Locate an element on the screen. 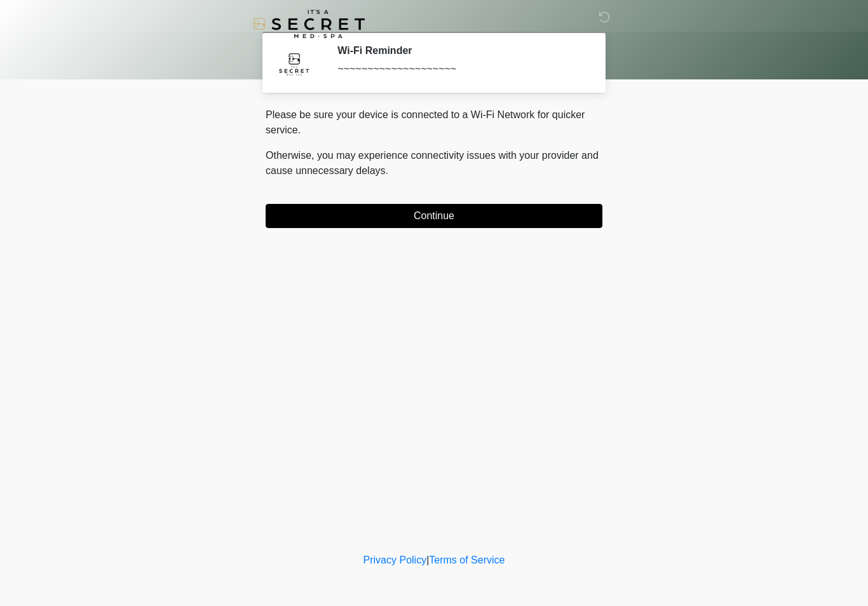  img: It's A Secret Med Spa Logo is located at coordinates (309, 24).